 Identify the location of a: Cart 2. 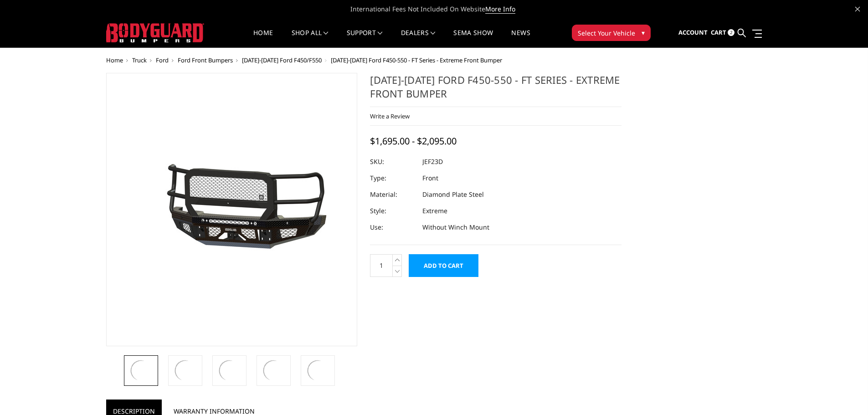
(723, 32).